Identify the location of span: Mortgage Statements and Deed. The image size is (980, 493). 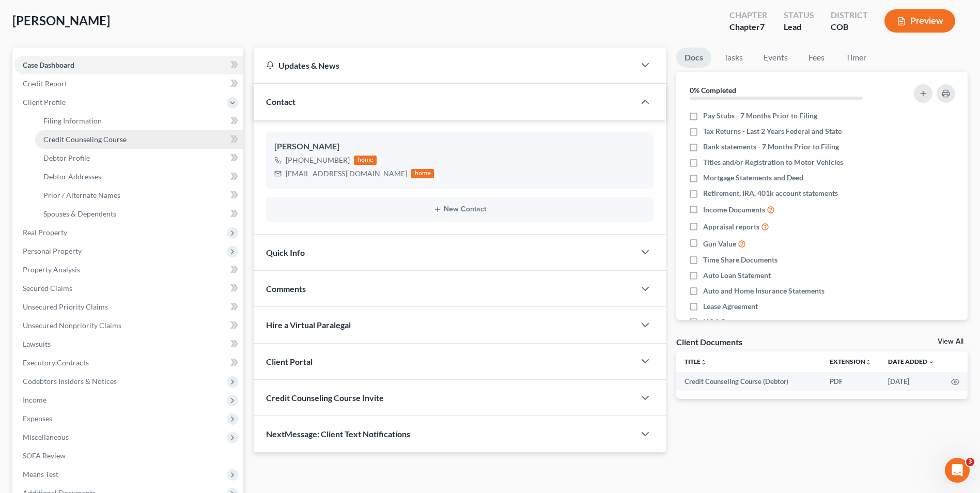
(753, 178).